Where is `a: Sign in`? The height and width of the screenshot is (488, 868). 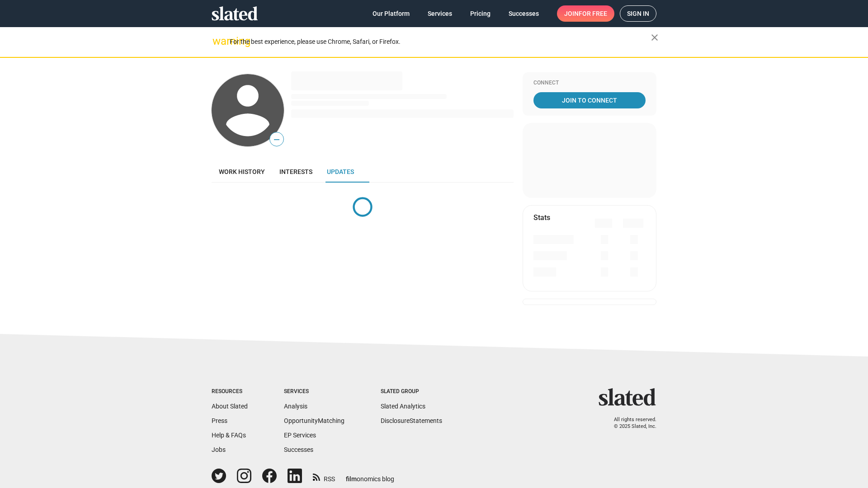
a: Sign in is located at coordinates (638, 13).